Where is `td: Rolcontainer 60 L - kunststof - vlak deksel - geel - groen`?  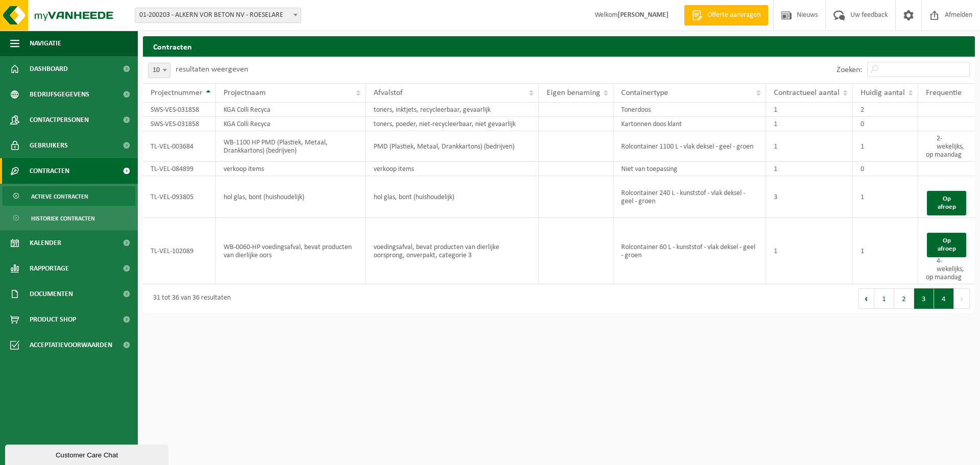
td: Rolcontainer 60 L - kunststof - vlak deksel - geel - groen is located at coordinates (690, 251).